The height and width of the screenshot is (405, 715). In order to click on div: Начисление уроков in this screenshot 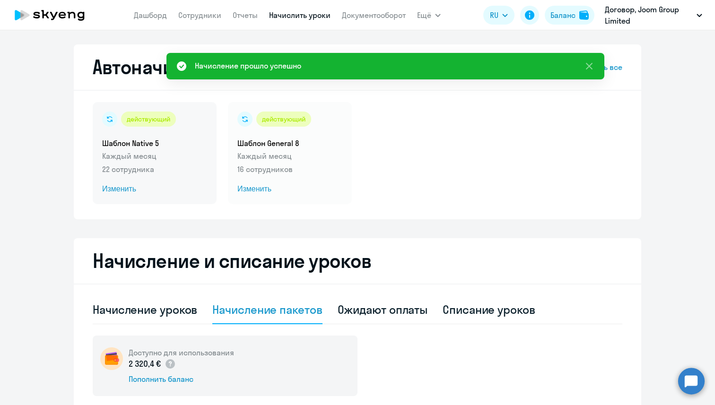, I will do `click(145, 310)`.